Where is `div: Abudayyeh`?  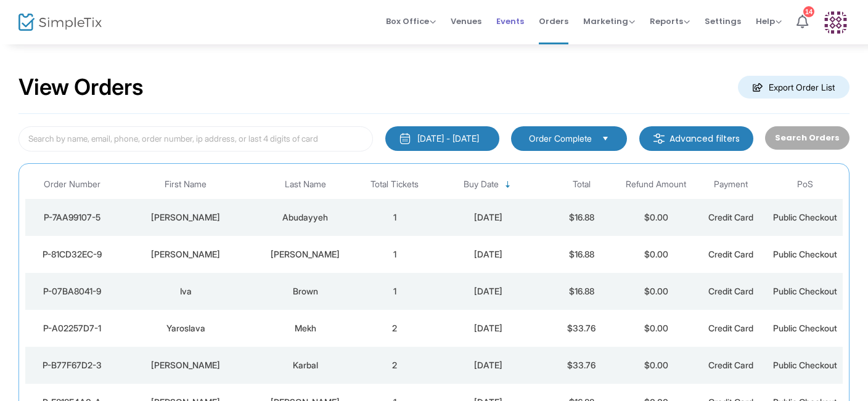
div: Abudayyeh is located at coordinates (305, 218).